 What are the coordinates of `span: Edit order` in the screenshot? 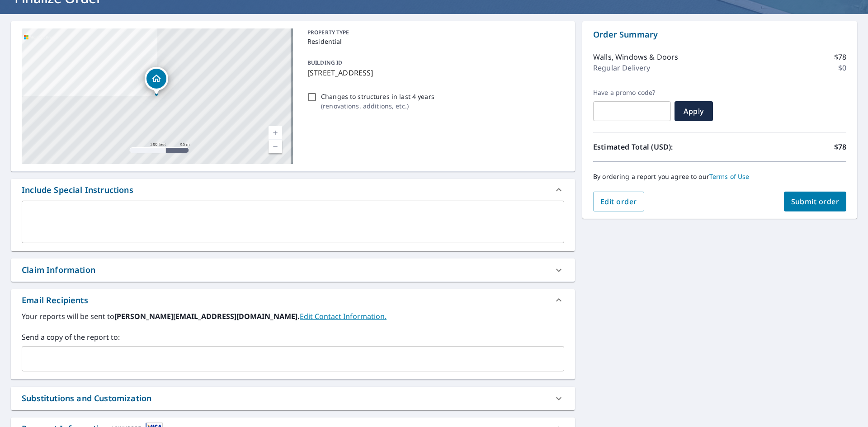 It's located at (619, 201).